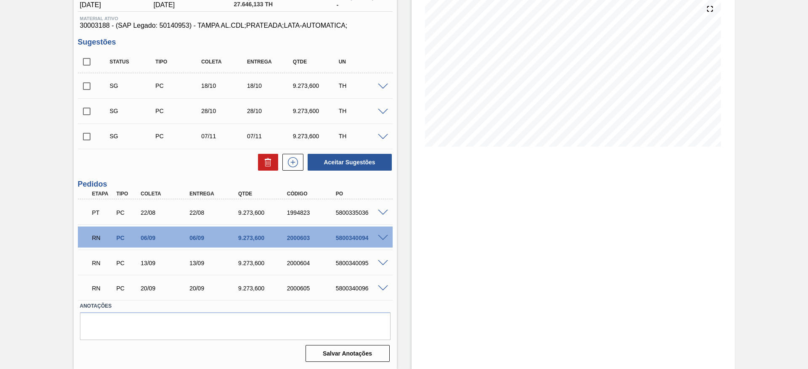 Image resolution: width=808 pixels, height=369 pixels. What do you see at coordinates (235, 184) in the screenshot?
I see `h3: Pedidos` at bounding box center [235, 184].